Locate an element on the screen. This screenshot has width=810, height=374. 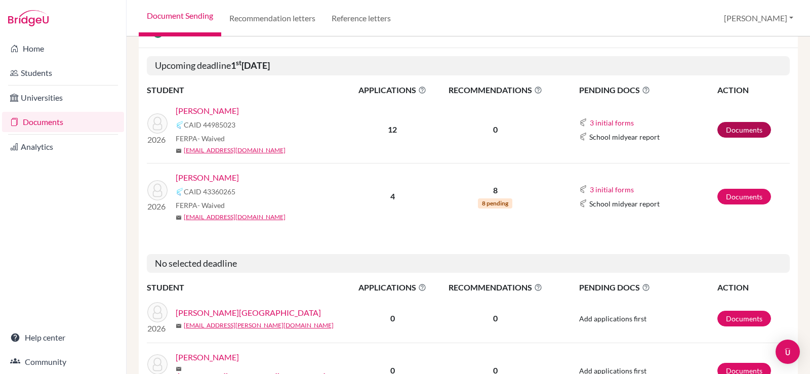
img: Ryu, Daniel is located at coordinates (157, 124).